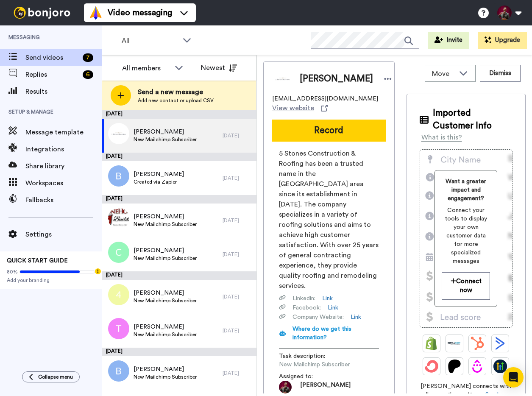 The width and height of the screenshot is (532, 396). I want to click on span: Settings, so click(64, 234).